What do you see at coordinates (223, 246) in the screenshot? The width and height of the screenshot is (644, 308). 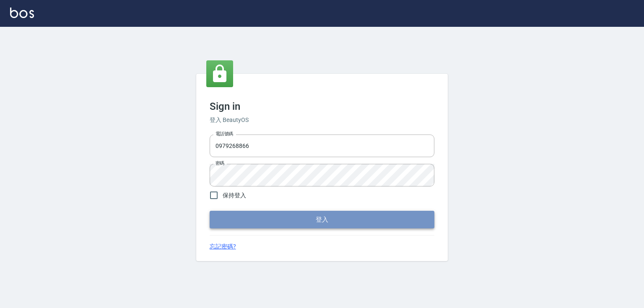 I see `a: 忘記密碼?` at bounding box center [223, 246].